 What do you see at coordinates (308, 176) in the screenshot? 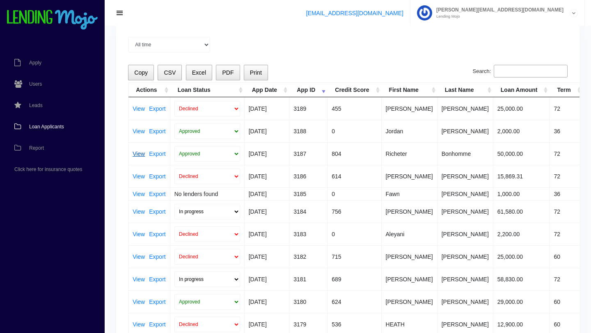
I see `td: 3186` at bounding box center [308, 176].